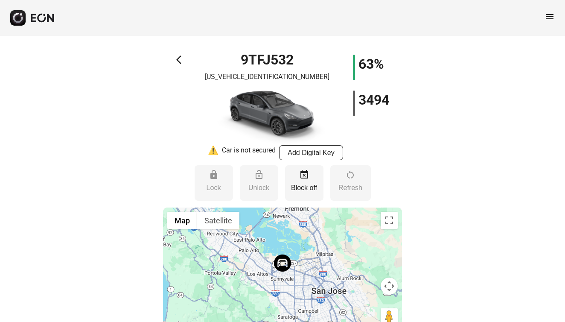 The image size is (565, 322). What do you see at coordinates (374, 100) in the screenshot?
I see `h1: 3494` at bounding box center [374, 100].